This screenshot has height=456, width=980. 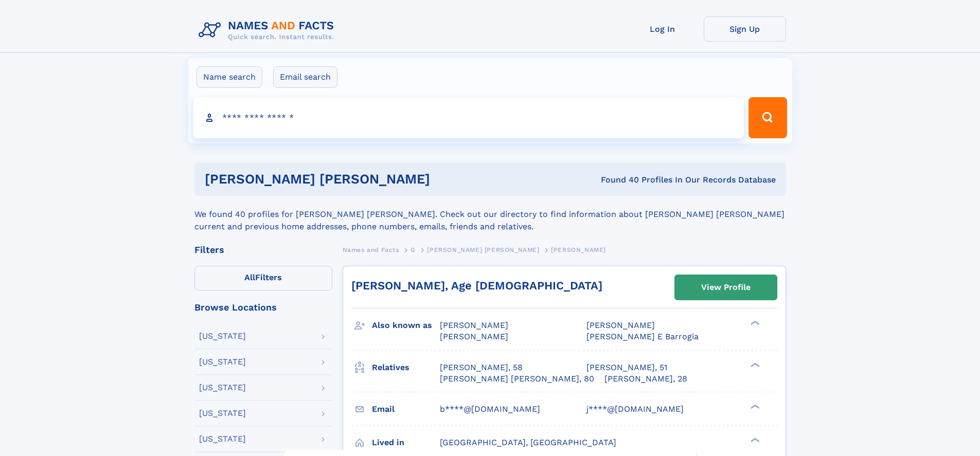 What do you see at coordinates (230, 77) in the screenshot?
I see `label: Name search` at bounding box center [230, 77].